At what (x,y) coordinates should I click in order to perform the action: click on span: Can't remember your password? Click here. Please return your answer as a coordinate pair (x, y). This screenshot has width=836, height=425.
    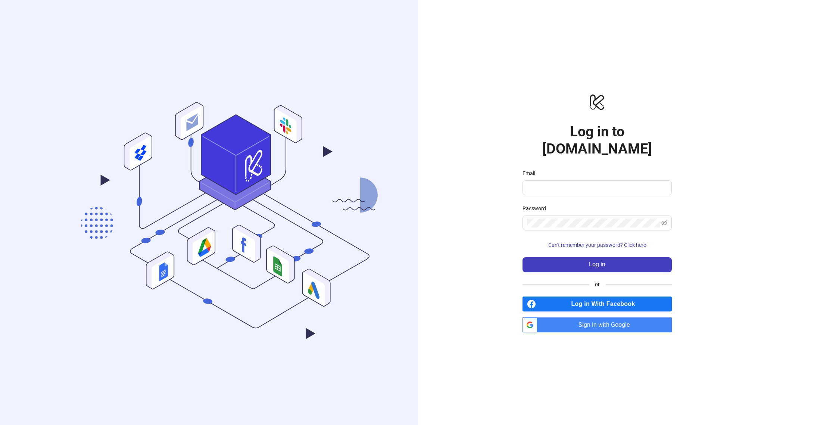
    Looking at the image, I should click on (597, 245).